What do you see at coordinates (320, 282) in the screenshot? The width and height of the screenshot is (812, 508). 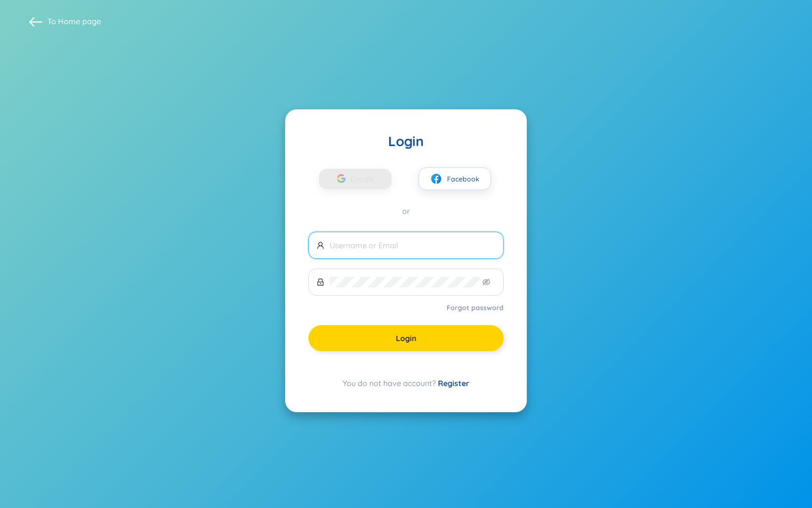 I see `span: lock` at bounding box center [320, 282].